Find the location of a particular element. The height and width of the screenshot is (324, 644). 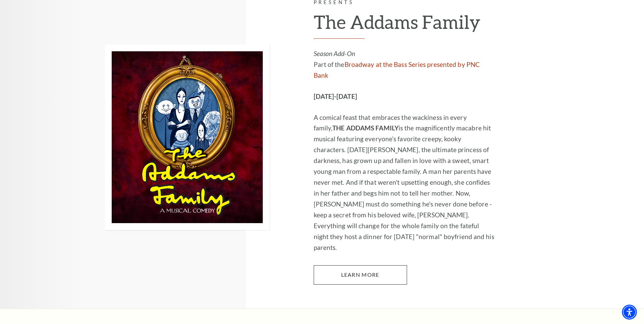

img: Performing Arts Fort Worth Presents is located at coordinates (187, 137).